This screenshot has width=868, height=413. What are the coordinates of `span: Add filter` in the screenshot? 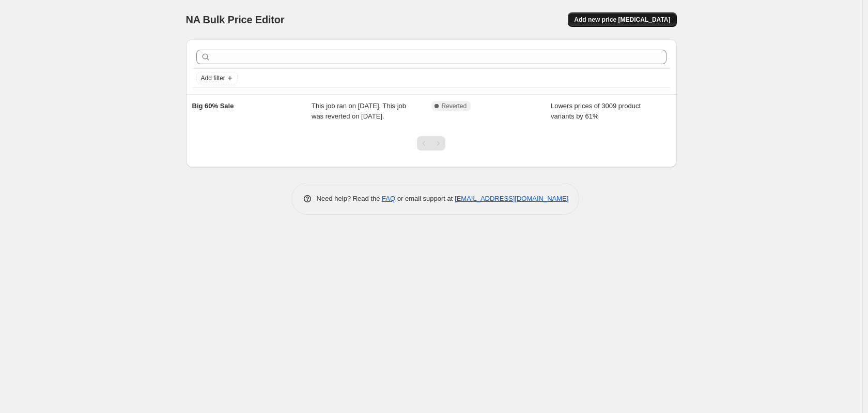 It's located at (213, 78).